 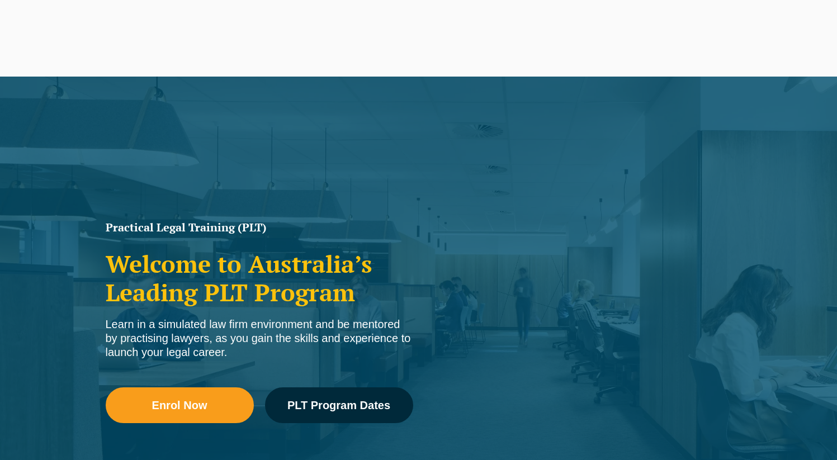 I want to click on div: Learn in a simulated law firm environment and be mentored by practising lawyers, as you gain the ..., so click(x=260, y=338).